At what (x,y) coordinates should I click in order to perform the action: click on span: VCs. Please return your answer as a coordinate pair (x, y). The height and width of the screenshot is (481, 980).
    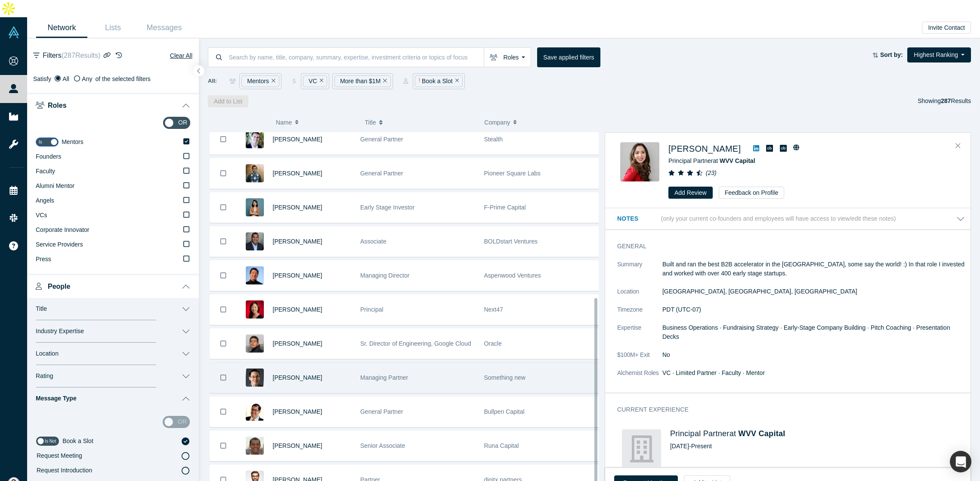
    Looking at the image, I should click on (41, 215).